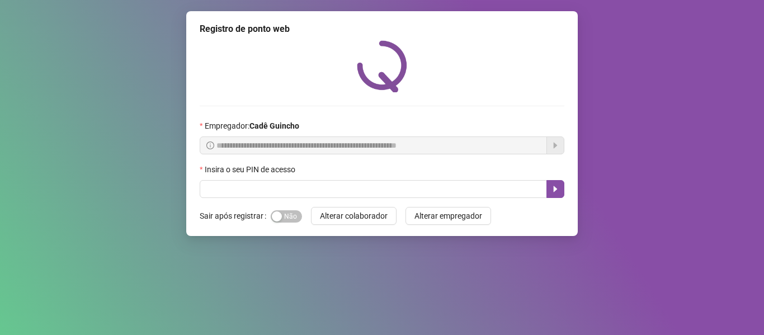 Image resolution: width=764 pixels, height=335 pixels. Describe the element at coordinates (235, 216) in the screenshot. I see `label: Sair após registrar` at that location.